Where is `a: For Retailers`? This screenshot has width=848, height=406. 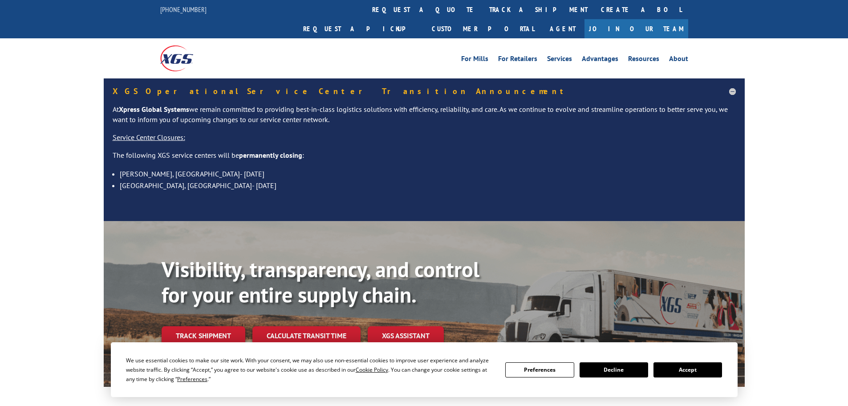 a: For Retailers is located at coordinates (518, 60).